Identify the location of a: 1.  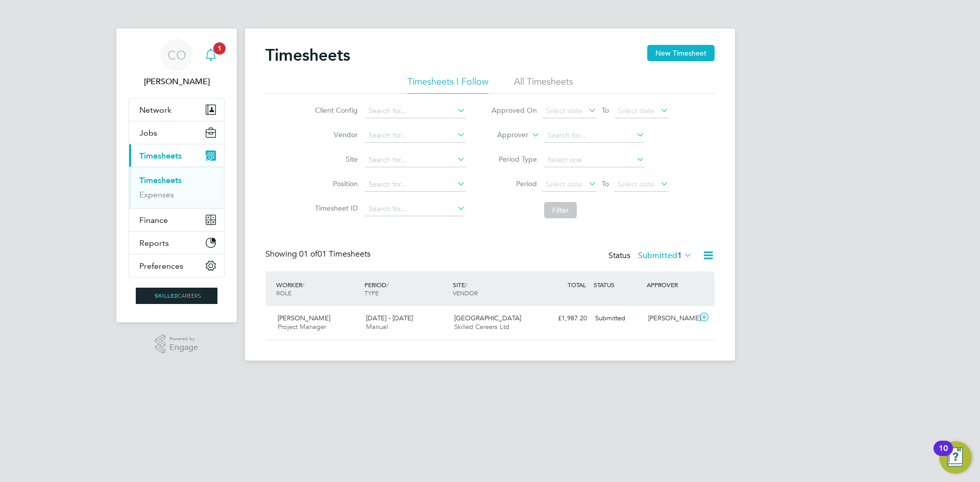
(211, 55).